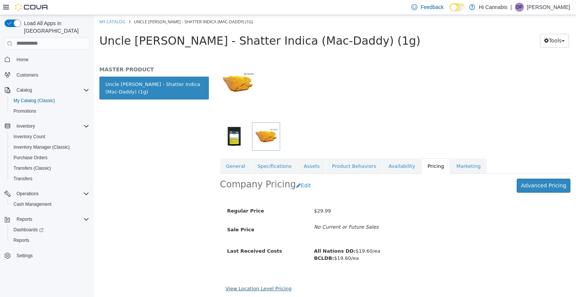  Describe the element at coordinates (450, 170) in the screenshot. I see `button: Advanced Pricing` at that location.